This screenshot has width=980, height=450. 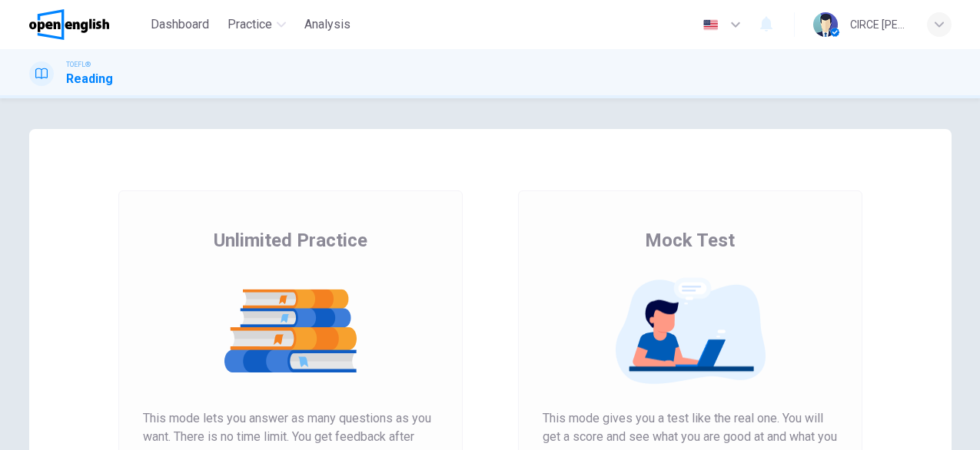 What do you see at coordinates (89, 79) in the screenshot?
I see `h1: Reading` at bounding box center [89, 79].